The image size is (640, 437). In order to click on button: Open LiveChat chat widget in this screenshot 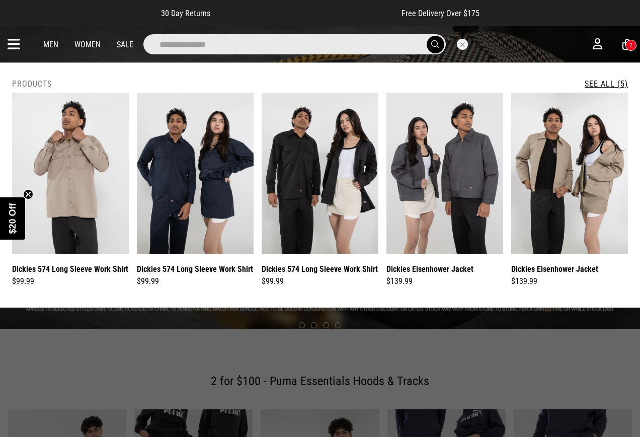, I will do `click(23, 19)`.